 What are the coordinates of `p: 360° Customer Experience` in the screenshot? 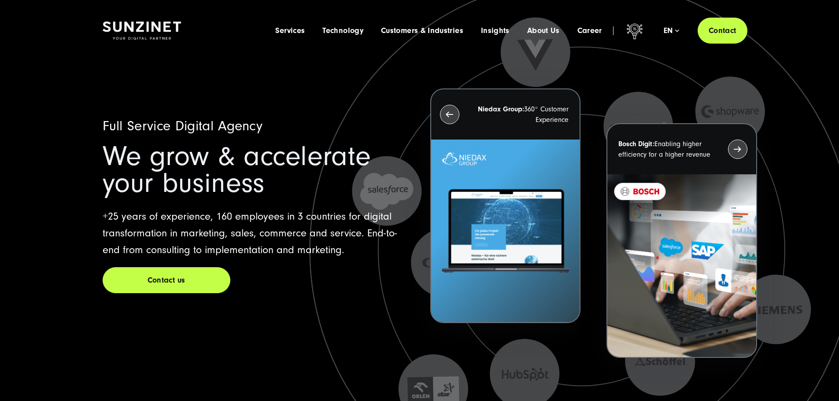 It's located at (522, 114).